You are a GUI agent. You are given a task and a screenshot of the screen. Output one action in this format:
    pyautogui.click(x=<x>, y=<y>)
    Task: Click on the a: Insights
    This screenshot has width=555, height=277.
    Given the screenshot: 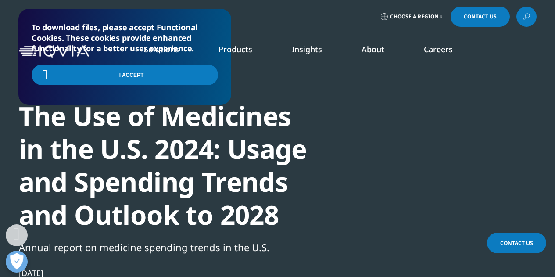 What is the action you would take?
    pyautogui.click(x=307, y=49)
    